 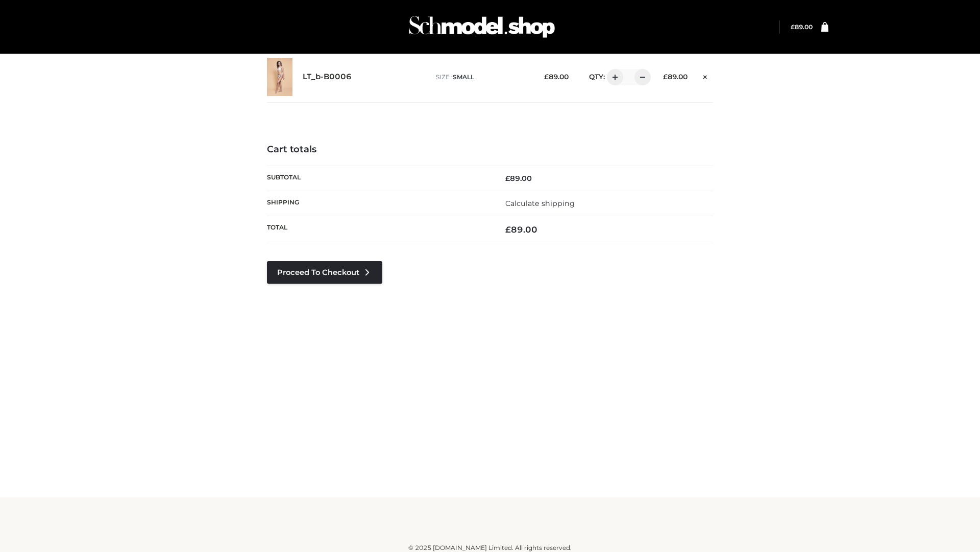 What do you see at coordinates (482, 27) in the screenshot?
I see `a: Schmodel Admin 964` at bounding box center [482, 27].